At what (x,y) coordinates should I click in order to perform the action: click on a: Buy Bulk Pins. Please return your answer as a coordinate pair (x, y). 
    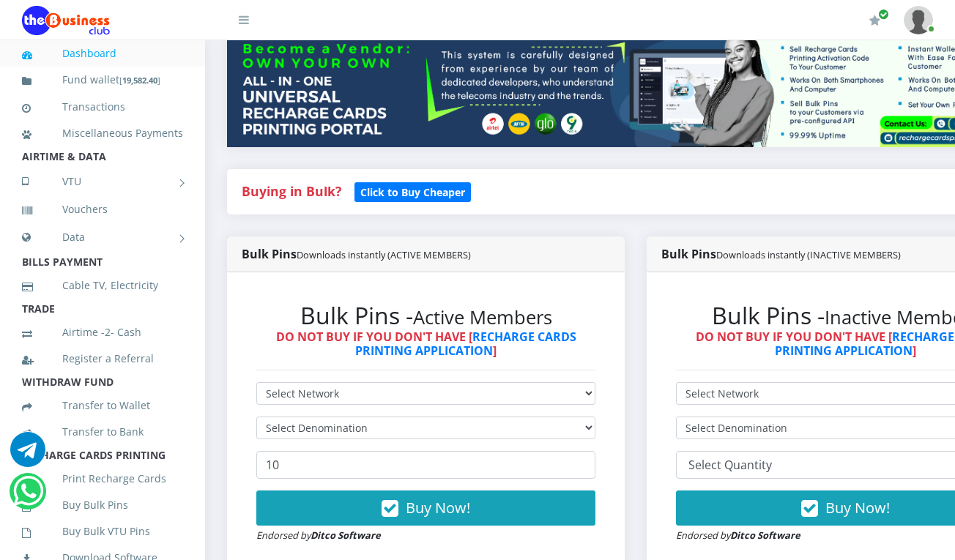
    Looking at the image, I should click on (102, 505).